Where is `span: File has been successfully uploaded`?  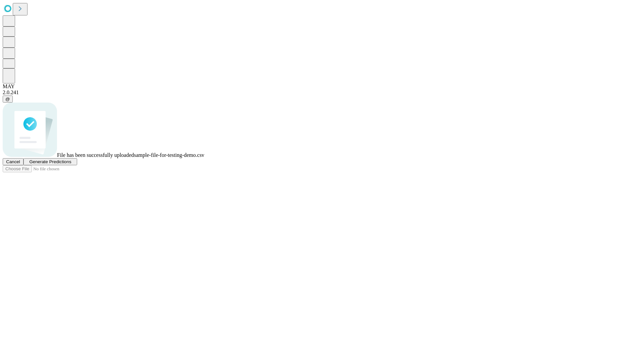 span: File has been successfully uploaded is located at coordinates (95, 155).